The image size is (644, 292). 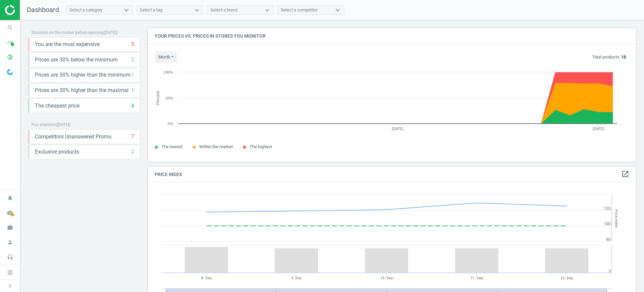 What do you see at coordinates (392, 36) in the screenshot?
I see `h4: Your prices vs. prices in stores you monitor` at bounding box center [392, 36].